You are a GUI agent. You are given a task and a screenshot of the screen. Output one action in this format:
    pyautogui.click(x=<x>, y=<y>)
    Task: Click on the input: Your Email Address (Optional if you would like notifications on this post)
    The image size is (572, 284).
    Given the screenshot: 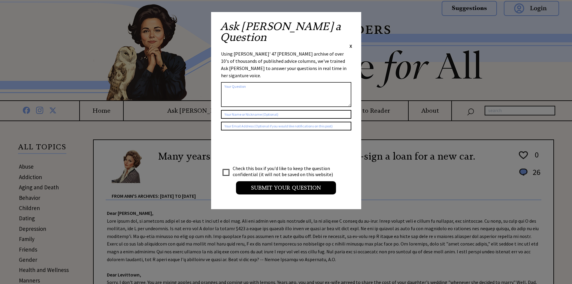 What is the action you would take?
    pyautogui.click(x=286, y=126)
    